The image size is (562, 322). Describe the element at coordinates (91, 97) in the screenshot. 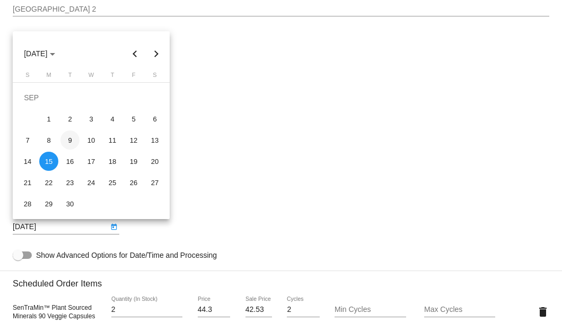

I see `td: SEP` at that location.